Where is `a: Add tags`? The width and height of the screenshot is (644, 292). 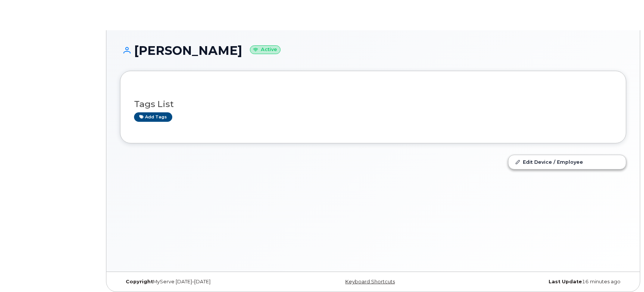 a: Add tags is located at coordinates (153, 117).